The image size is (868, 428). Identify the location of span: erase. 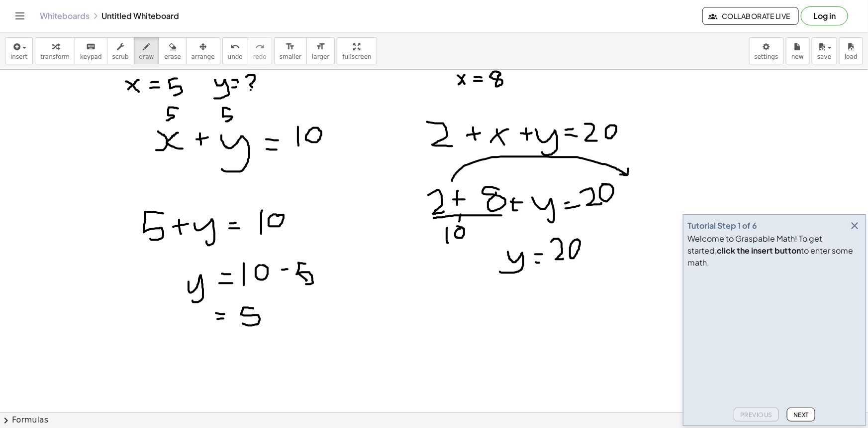
(172, 57).